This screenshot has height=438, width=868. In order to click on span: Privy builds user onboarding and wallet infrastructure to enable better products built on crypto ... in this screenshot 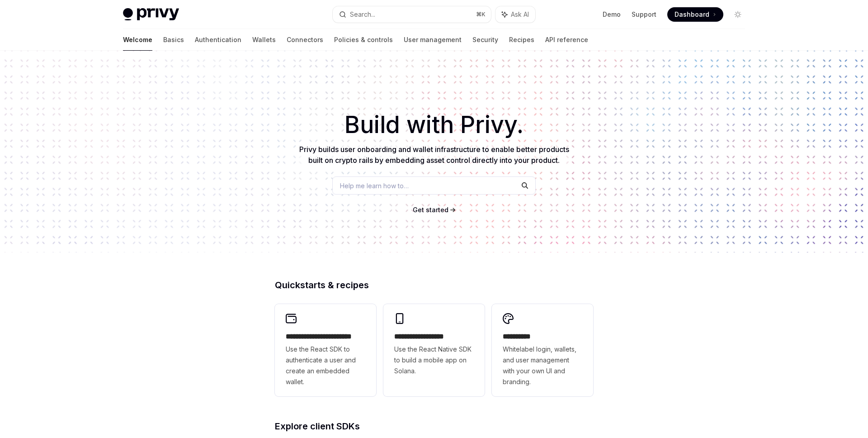, I will do `click(434, 155)`.